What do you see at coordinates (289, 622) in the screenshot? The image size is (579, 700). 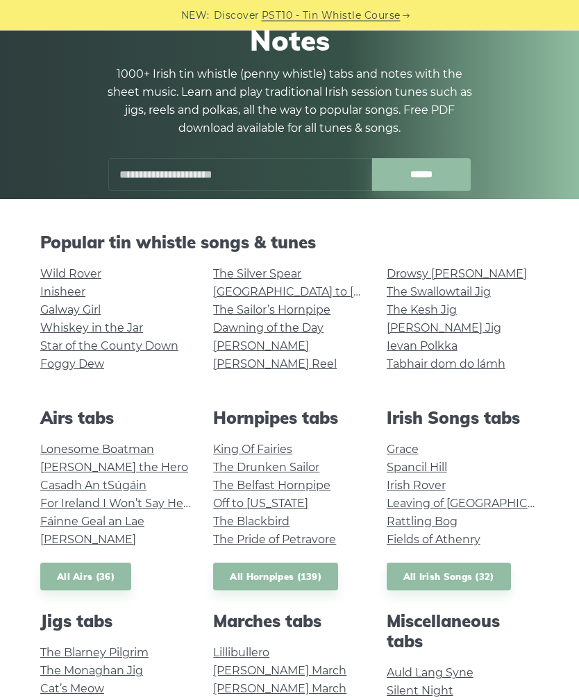 I see `h2: Marches tabs` at bounding box center [289, 622].